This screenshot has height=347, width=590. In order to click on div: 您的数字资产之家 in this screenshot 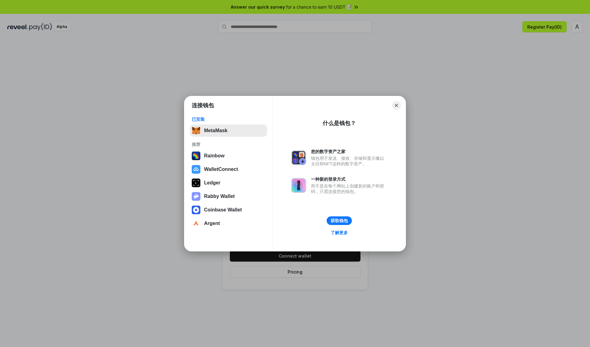, I will do `click(349, 151)`.